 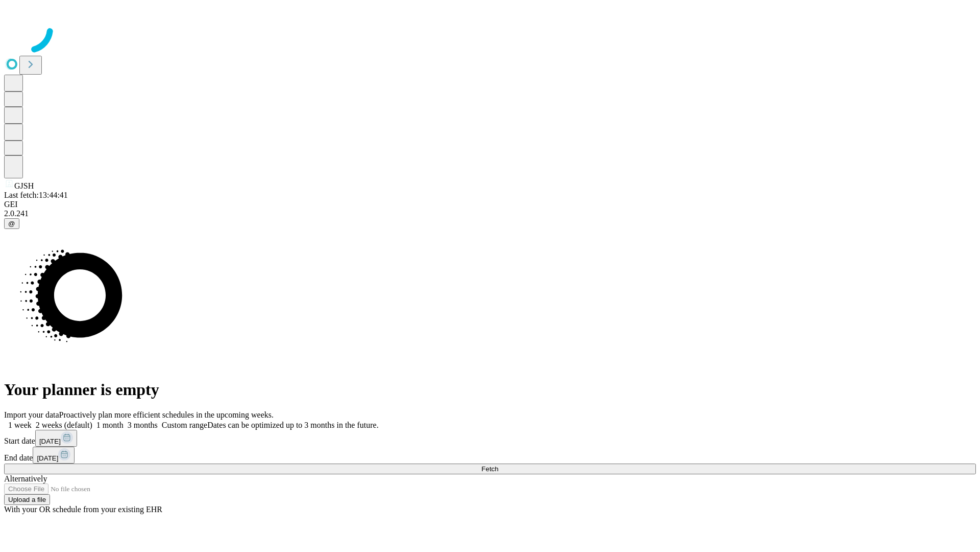 What do you see at coordinates (490, 455) in the screenshot?
I see `div: End date` at bounding box center [490, 455].